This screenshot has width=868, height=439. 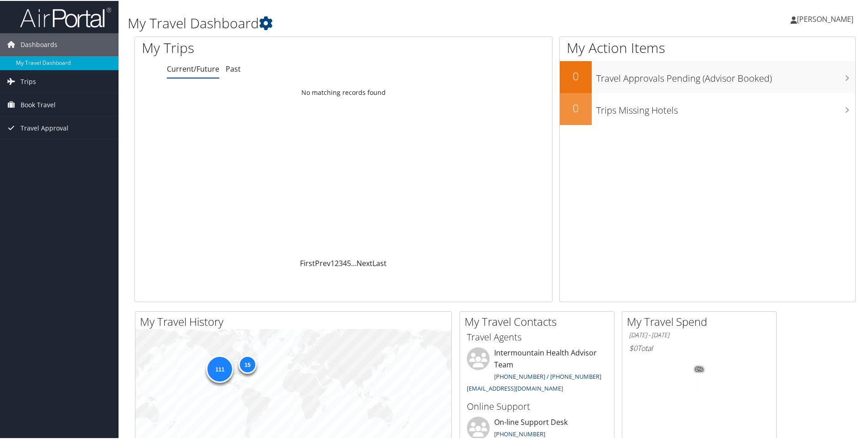 What do you see at coordinates (699, 368) in the screenshot?
I see `tspan: 0%` at bounding box center [699, 368].